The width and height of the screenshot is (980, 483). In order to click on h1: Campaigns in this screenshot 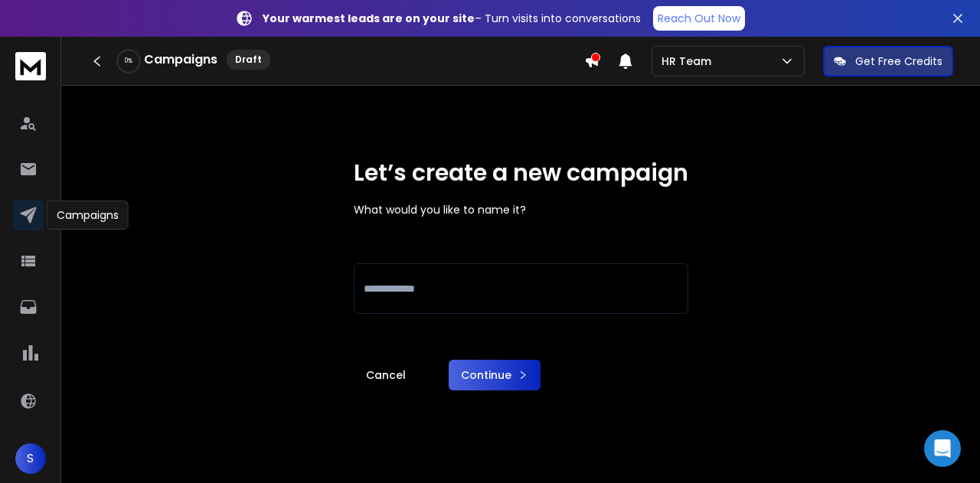, I will do `click(181, 59)`.